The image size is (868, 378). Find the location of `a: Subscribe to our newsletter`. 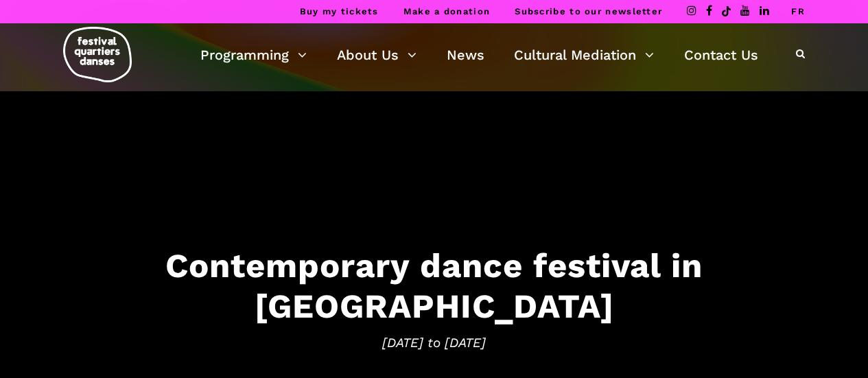

a: Subscribe to our newsletter is located at coordinates (588, 11).